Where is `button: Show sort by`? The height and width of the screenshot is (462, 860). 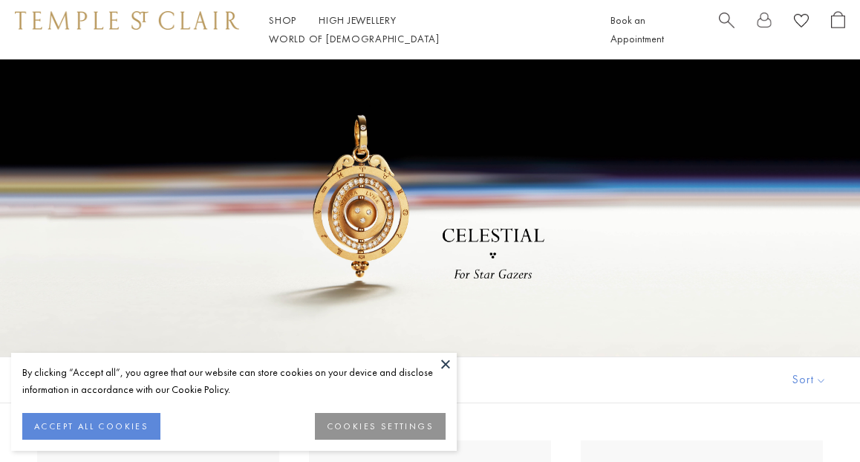
button: Show sort by is located at coordinates (810, 380).